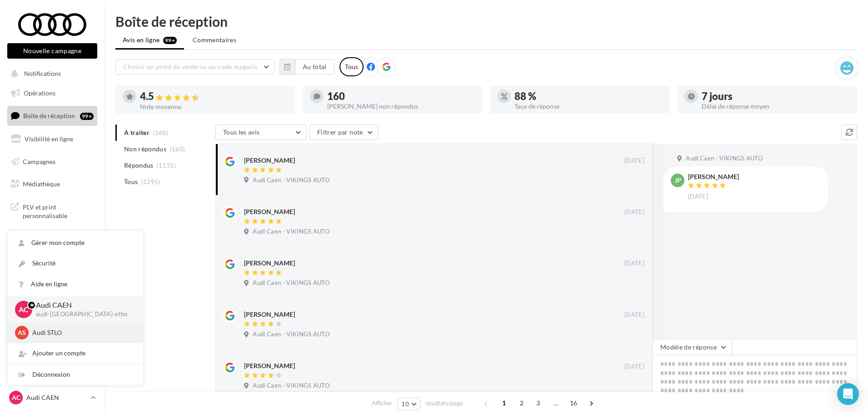 Image resolution: width=868 pixels, height=414 pixels. I want to click on span: Opérations, so click(40, 92).